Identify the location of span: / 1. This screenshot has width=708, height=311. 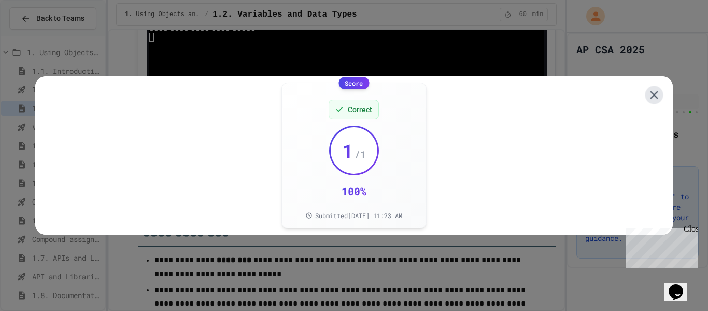
(360, 154).